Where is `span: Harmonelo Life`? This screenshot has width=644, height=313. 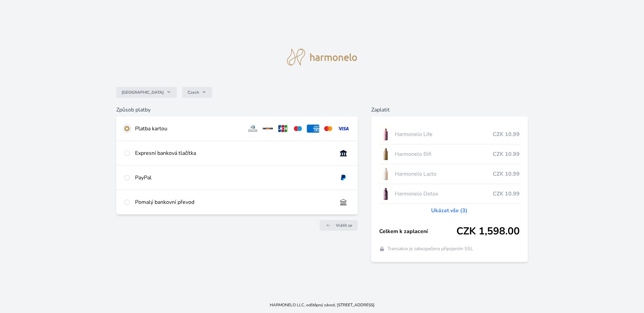
span: Harmonelo Life is located at coordinates (444, 134).